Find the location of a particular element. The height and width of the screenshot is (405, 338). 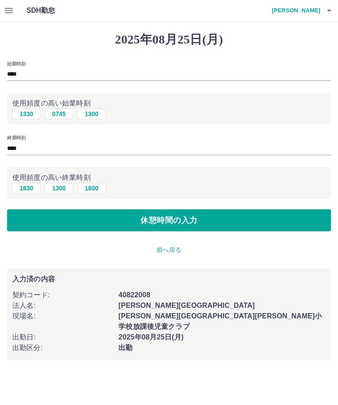

p: 入力済の内容 is located at coordinates (169, 279).